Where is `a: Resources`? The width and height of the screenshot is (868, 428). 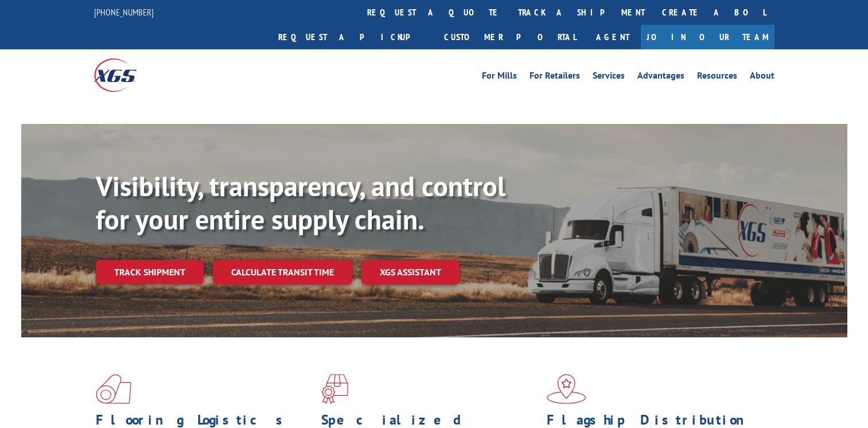 a: Resources is located at coordinates (717, 78).